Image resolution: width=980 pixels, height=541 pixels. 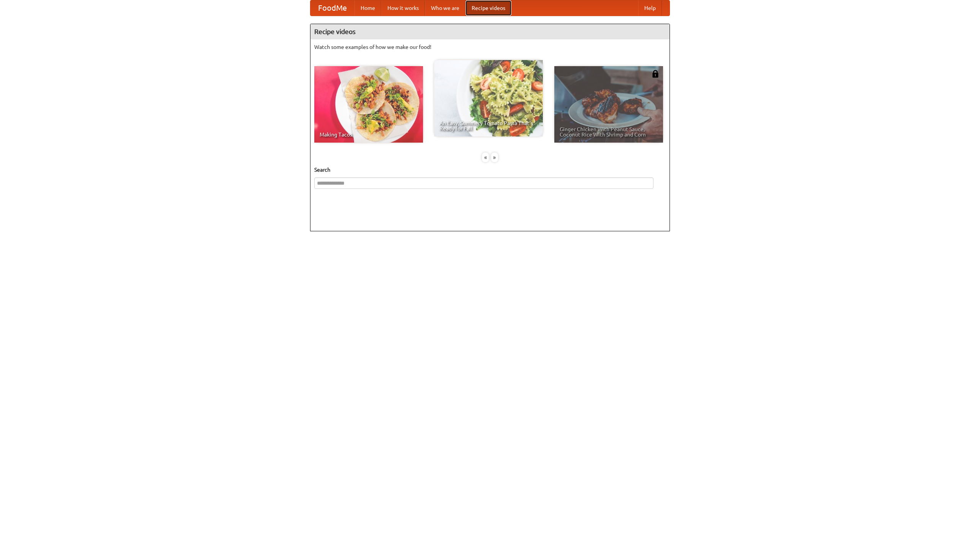 I want to click on a: Home, so click(x=368, y=8).